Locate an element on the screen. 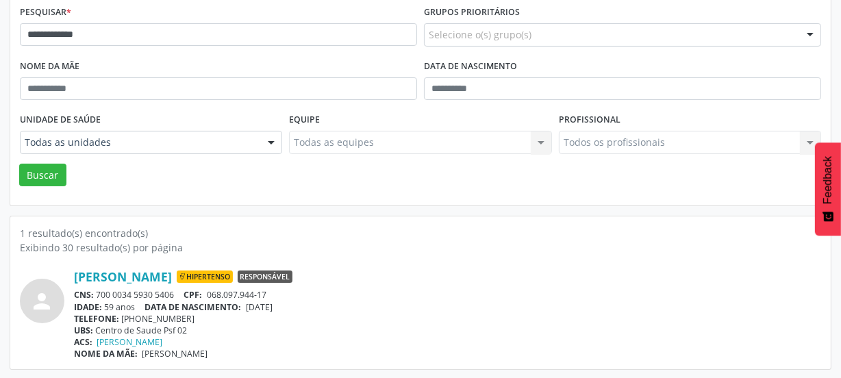 The image size is (841, 378). button: Buscar is located at coordinates (42, 175).